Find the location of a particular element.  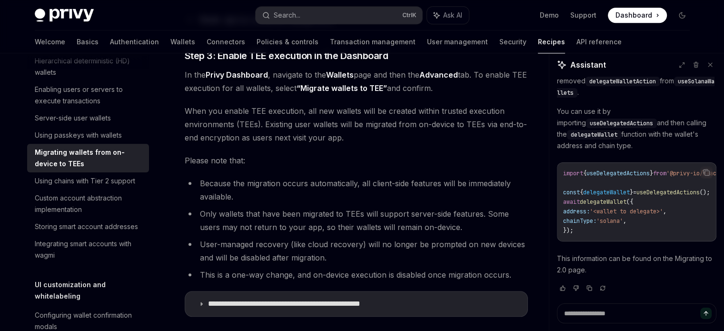

a: Server-side user wallets is located at coordinates (88, 118).